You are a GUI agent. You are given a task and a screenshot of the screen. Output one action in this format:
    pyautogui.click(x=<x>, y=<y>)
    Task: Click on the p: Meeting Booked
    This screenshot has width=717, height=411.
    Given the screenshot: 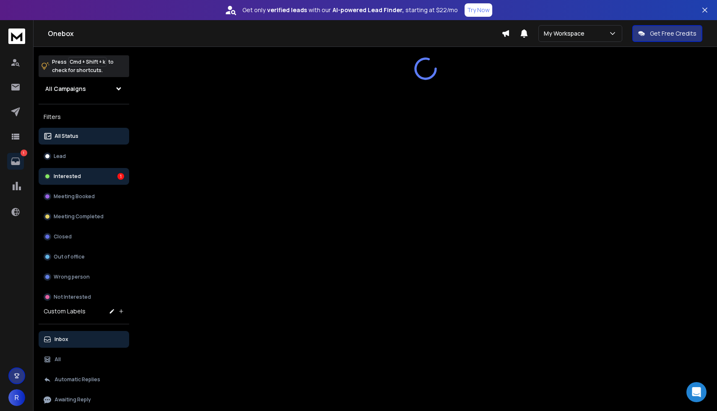 What is the action you would take?
    pyautogui.click(x=74, y=197)
    